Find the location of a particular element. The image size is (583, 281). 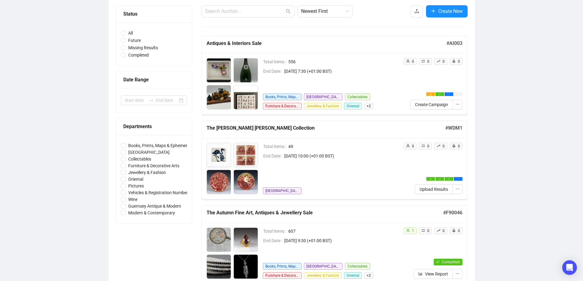

span: Newest First is located at coordinates (325, 11).